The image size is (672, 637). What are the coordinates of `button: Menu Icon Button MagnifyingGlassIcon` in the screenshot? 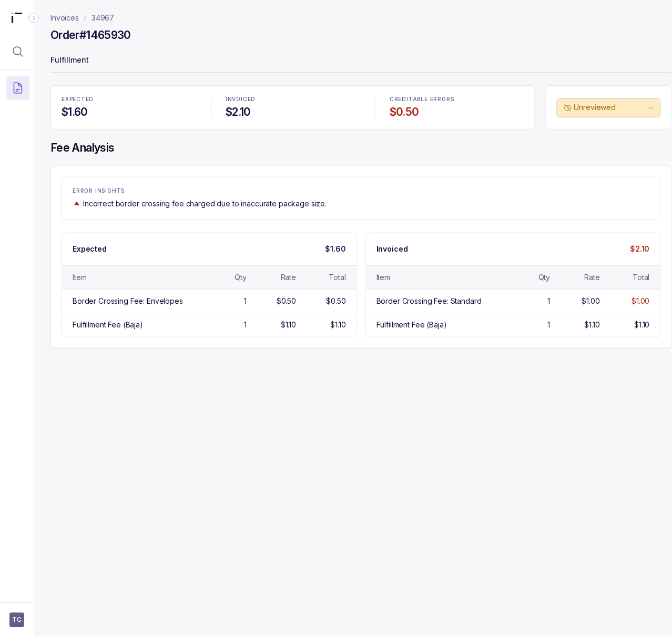 It's located at (18, 52).